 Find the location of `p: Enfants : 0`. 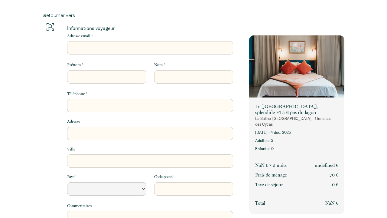

p: Enfants : 0 is located at coordinates (297, 149).